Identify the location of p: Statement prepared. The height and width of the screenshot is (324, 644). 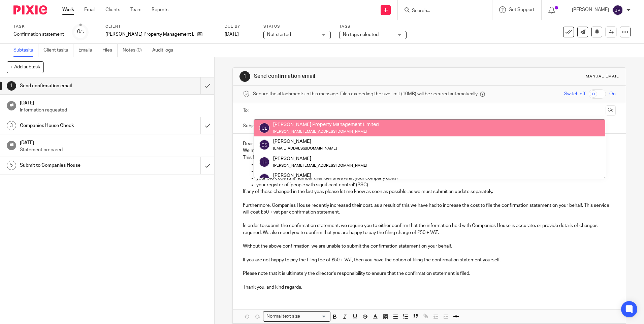
(114, 150).